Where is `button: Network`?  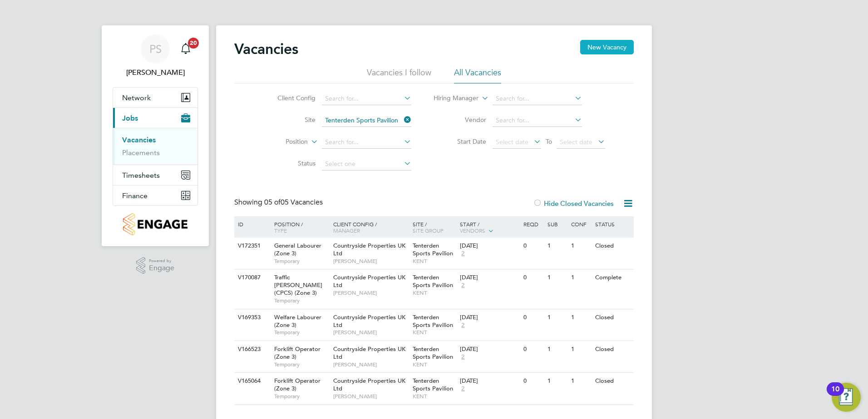 button: Network is located at coordinates (155, 98).